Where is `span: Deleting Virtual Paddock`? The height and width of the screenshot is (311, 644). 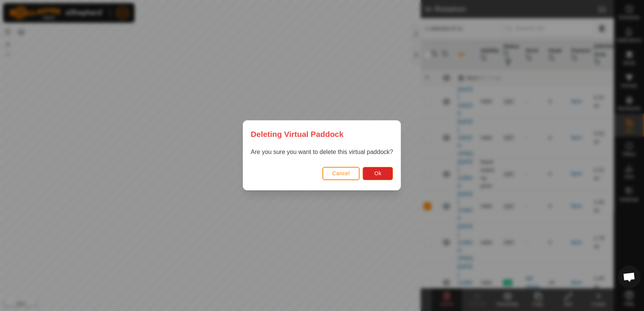
span: Deleting Virtual Paddock is located at coordinates (297, 134).